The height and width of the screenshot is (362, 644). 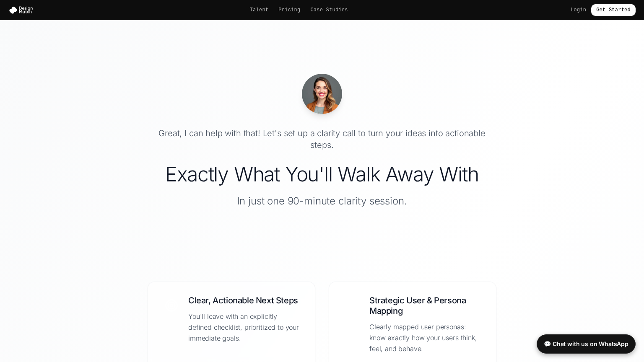 I want to click on a: Get Started, so click(x=613, y=10).